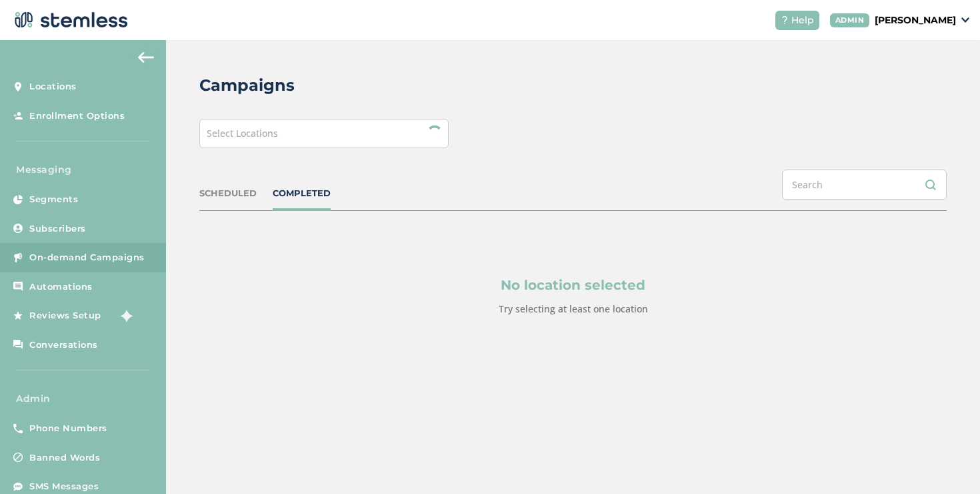  Describe the element at coordinates (785, 20) in the screenshot. I see `img: icon-help-white-03924b79.svg` at that location.